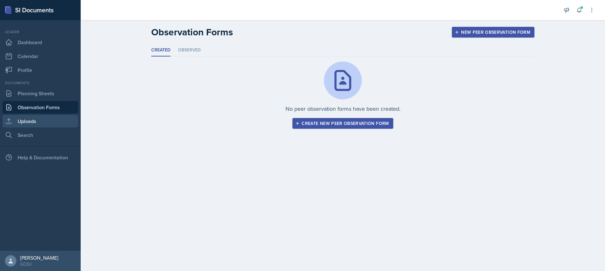 This screenshot has width=605, height=271. I want to click on a: Dashboard, so click(40, 42).